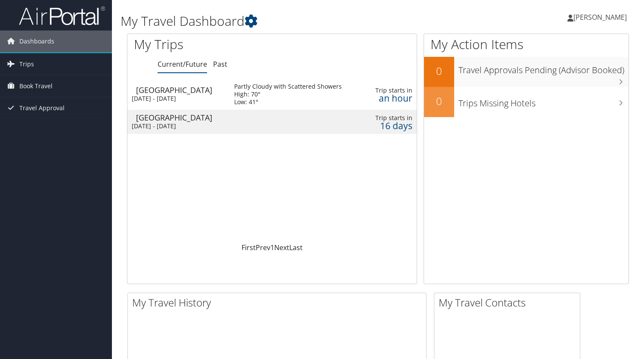 The image size is (644, 359). I want to click on span: Book Travel, so click(36, 86).